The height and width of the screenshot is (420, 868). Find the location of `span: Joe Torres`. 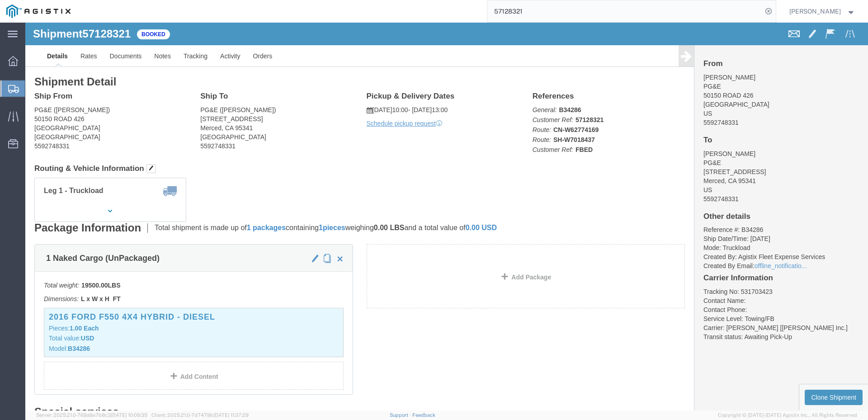

span: Joe Torres is located at coordinates (815, 11).